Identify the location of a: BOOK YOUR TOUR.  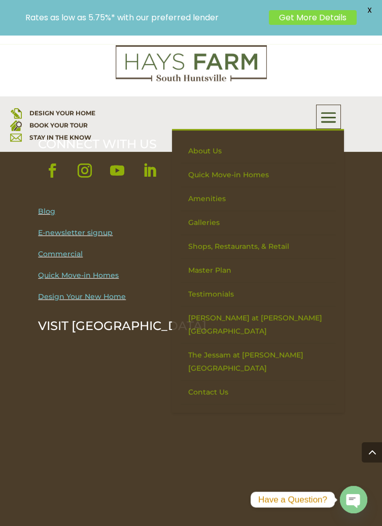
(58, 125).